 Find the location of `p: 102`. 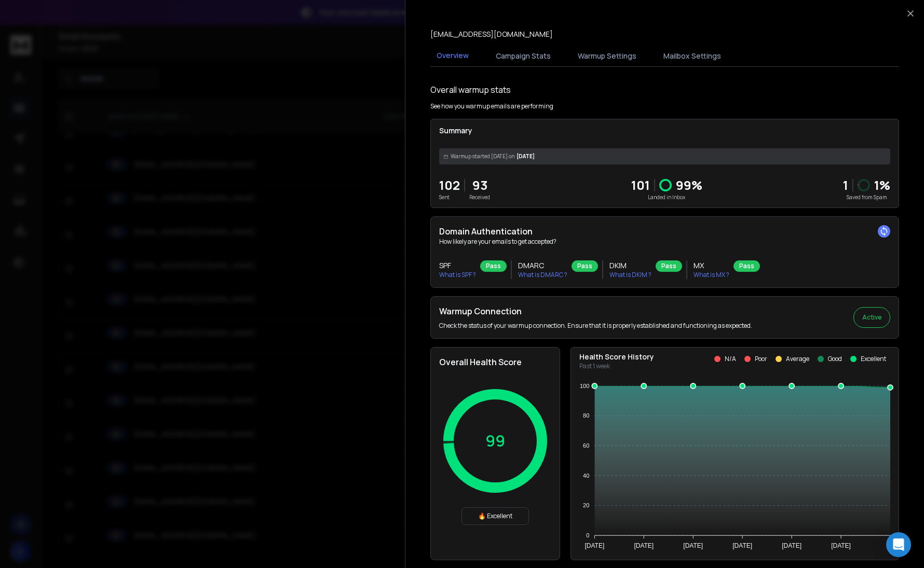

p: 102 is located at coordinates (450, 185).